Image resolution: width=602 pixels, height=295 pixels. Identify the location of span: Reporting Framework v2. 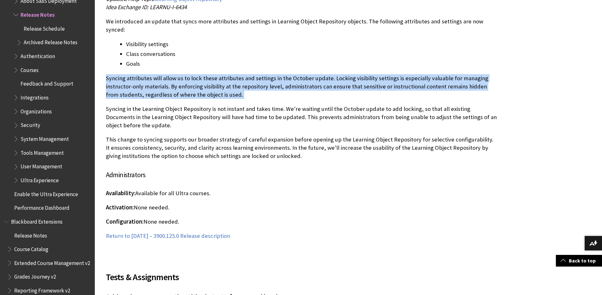
(42, 289).